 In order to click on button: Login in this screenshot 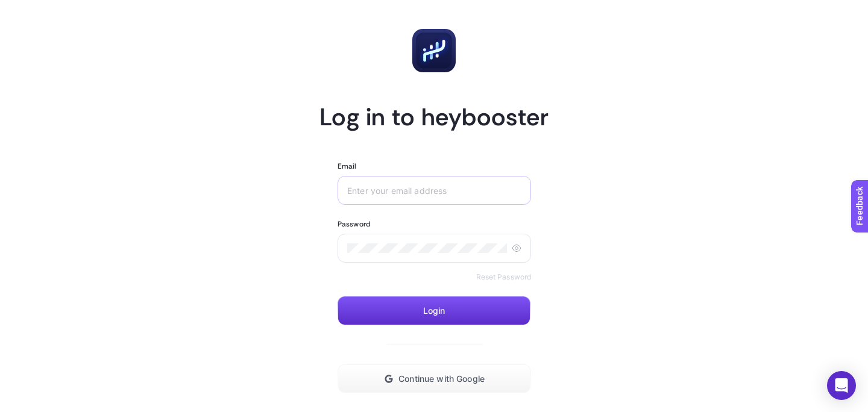, I will do `click(434, 311)`.